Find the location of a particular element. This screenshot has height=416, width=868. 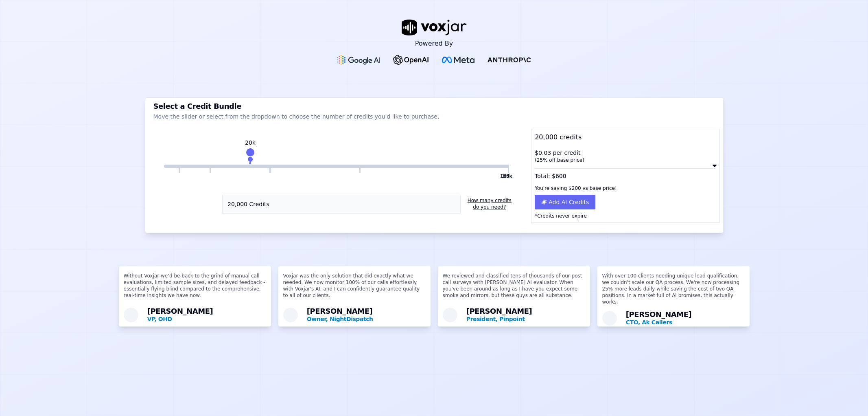

p: Owner, NightDispatch is located at coordinates (367, 319).